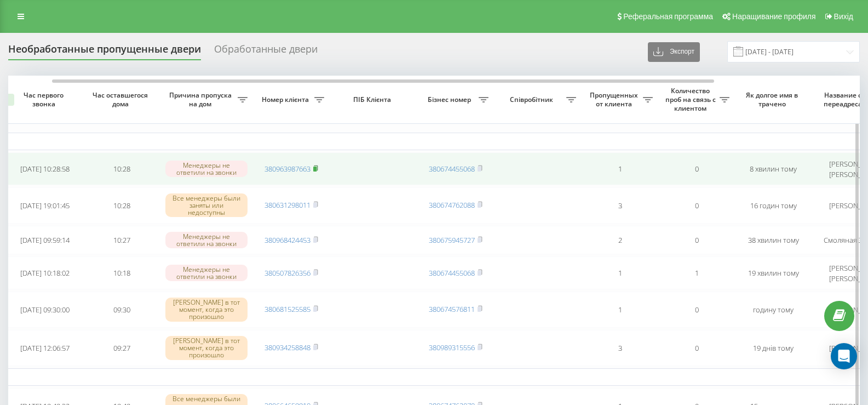 The height and width of the screenshot is (405, 868). What do you see at coordinates (773, 169) in the screenshot?
I see `font: 8 хвилин тому` at bounding box center [773, 169].